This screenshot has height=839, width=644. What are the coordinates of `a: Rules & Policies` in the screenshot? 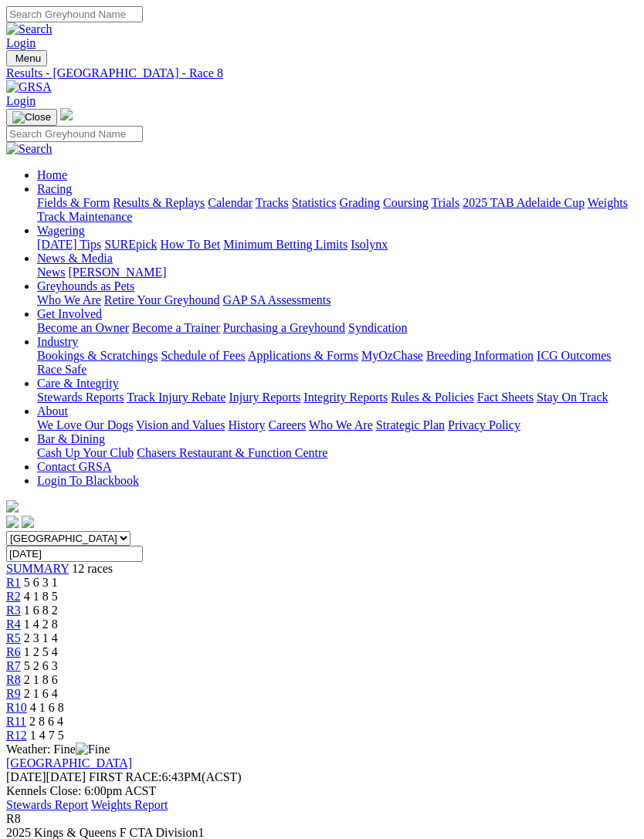 It's located at (432, 397).